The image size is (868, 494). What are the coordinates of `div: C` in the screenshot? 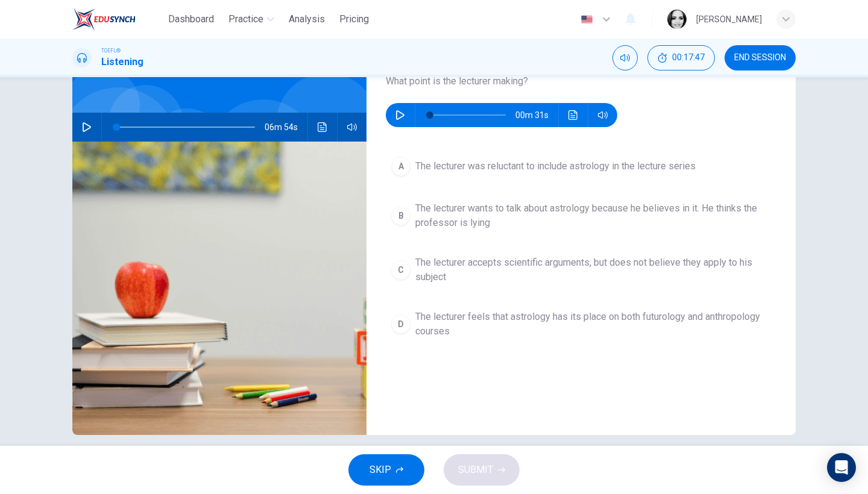 It's located at (401, 270).